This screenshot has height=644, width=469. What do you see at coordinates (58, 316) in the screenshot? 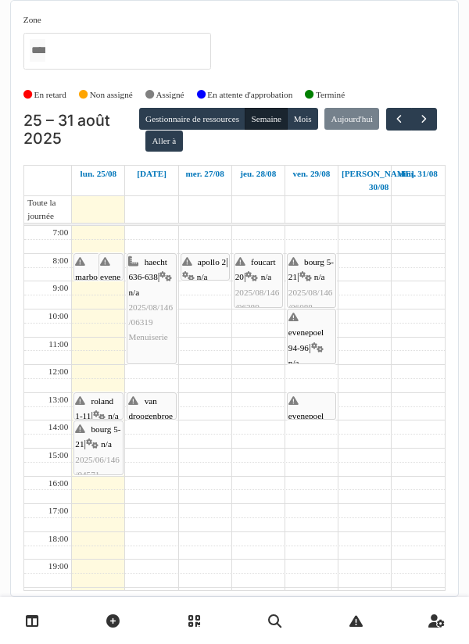
I see `div: 10:00` at bounding box center [58, 316].